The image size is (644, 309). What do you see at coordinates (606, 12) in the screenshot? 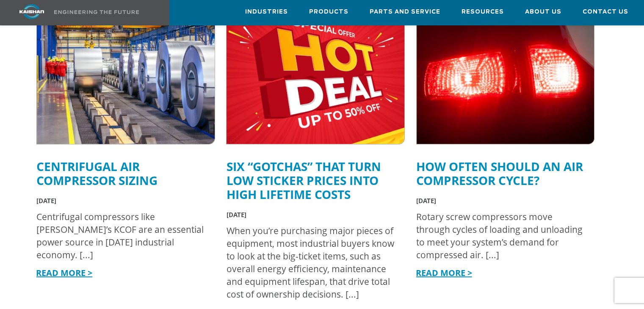
I see `a: Contact Us` at bounding box center [606, 12].